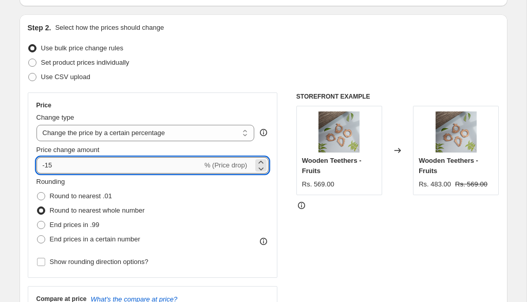  Describe the element at coordinates (74, 224) in the screenshot. I see `span: End prices in .99` at that location.